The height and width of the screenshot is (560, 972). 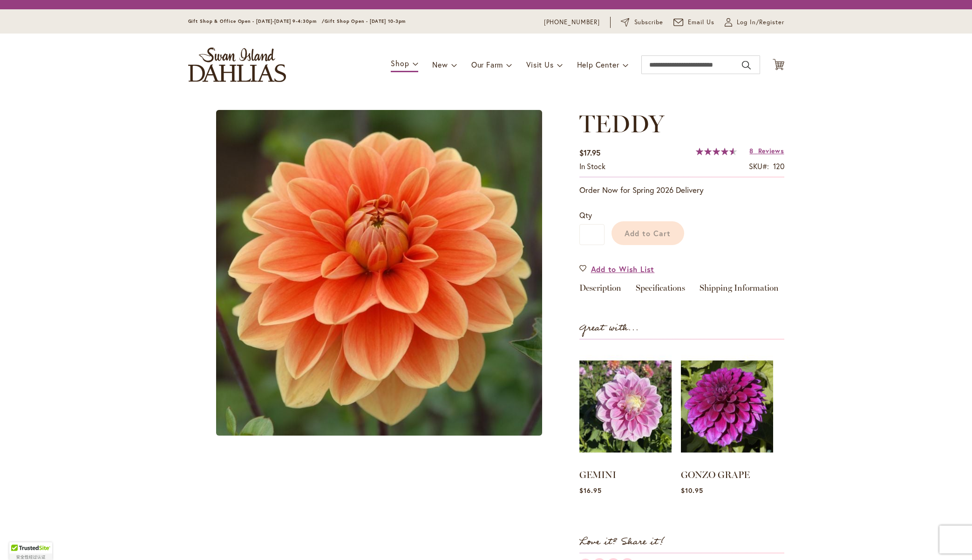 What do you see at coordinates (625, 407) in the screenshot?
I see `img: GEMINI` at bounding box center [625, 407].